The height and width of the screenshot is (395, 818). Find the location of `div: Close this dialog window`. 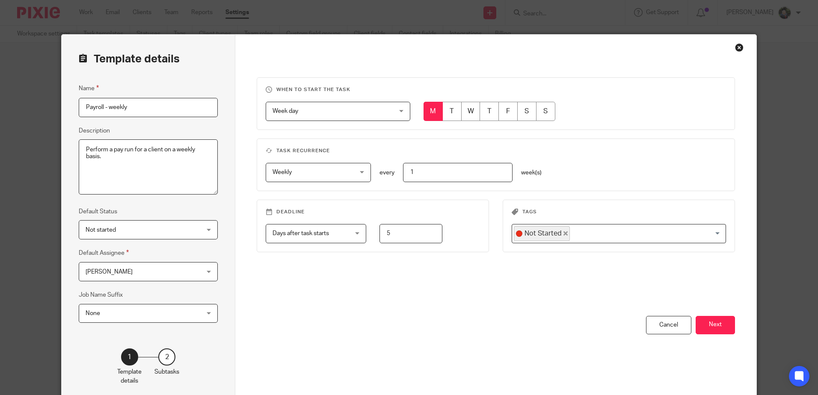

div: Close this dialog window is located at coordinates (739, 47).